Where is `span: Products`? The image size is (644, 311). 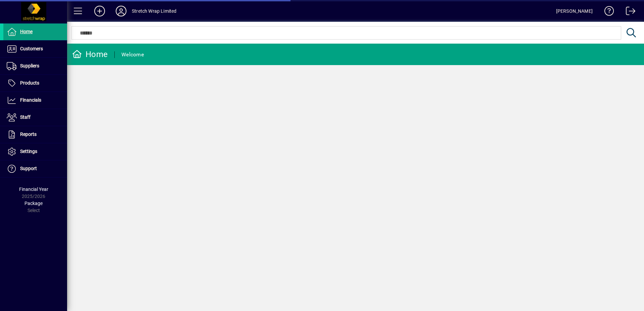
span: Products is located at coordinates (30, 83).